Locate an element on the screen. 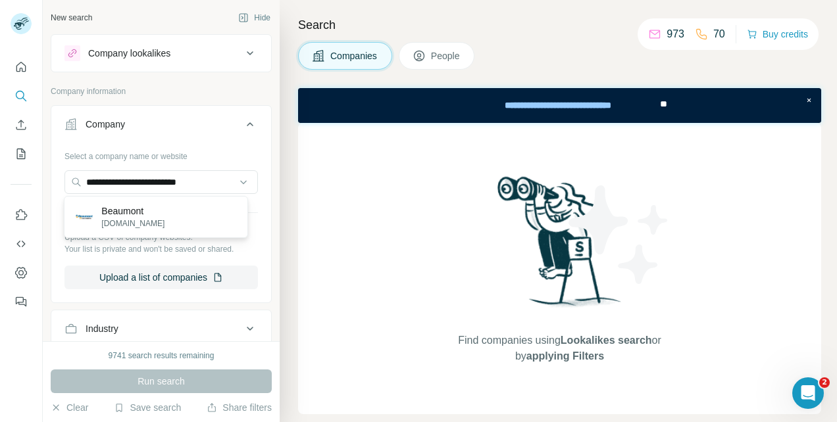  span: 2 is located at coordinates (824, 383).